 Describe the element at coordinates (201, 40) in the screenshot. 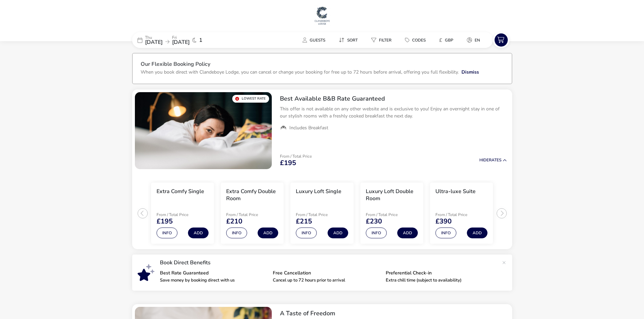

I see `span: 1` at that location.